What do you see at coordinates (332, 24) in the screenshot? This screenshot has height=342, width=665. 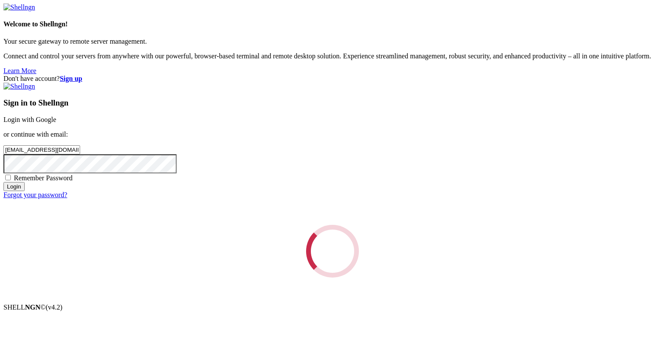 I see `h4: Welcome to Shellngn!` at bounding box center [332, 24].